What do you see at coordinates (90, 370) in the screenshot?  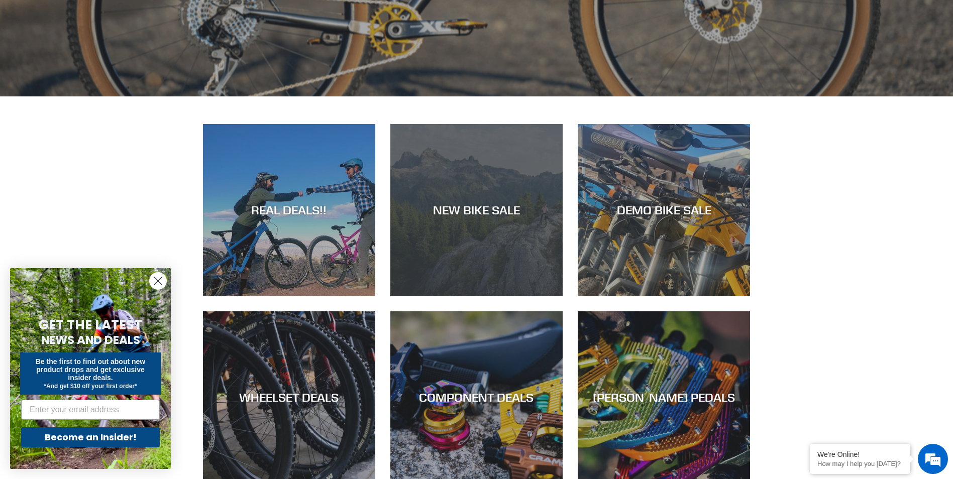 I see `span: Be the first to find out about new product drops and get exclusive insider deals.` at bounding box center [90, 370].